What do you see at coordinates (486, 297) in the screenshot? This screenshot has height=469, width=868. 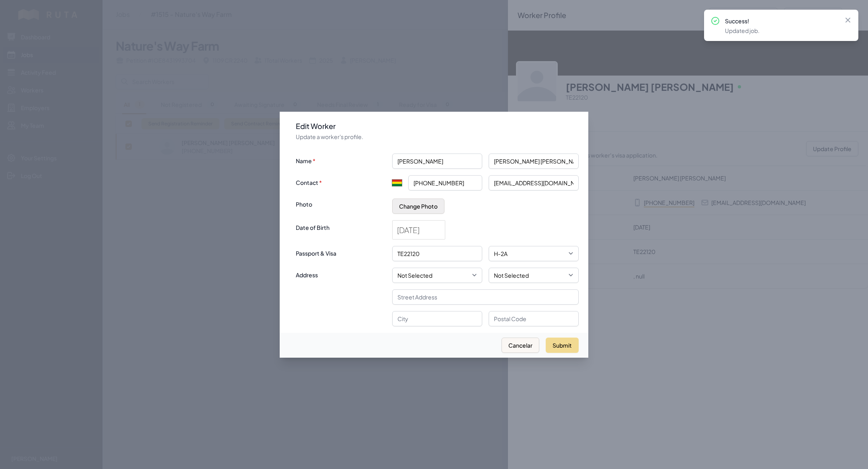 I see `input: Street Address` at bounding box center [486, 297].